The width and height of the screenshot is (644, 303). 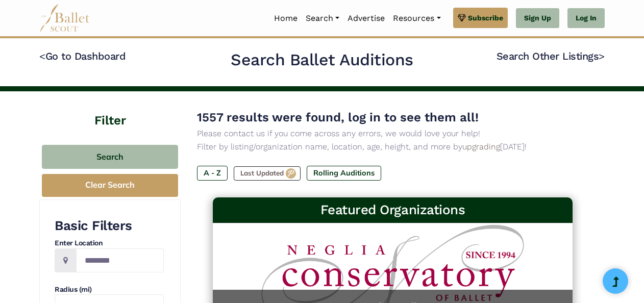 I want to click on span: 1557 results were found, log in to see them all!, so click(x=338, y=117).